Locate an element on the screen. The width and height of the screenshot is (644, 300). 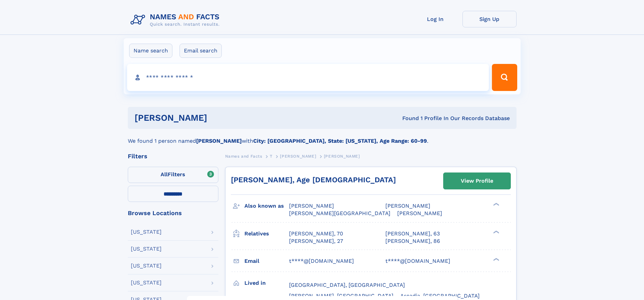
img: Logo Names and Facts is located at coordinates (176, 20).